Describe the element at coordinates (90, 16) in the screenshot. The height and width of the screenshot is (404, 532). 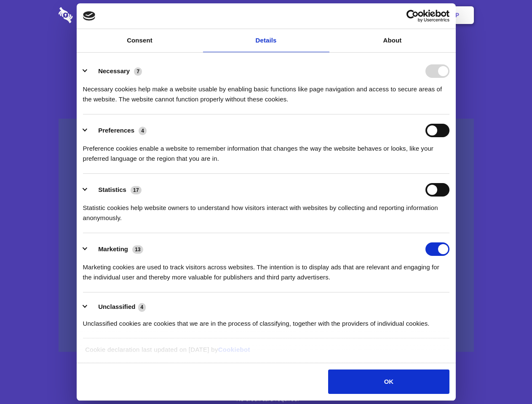
I see `img: logo` at that location.